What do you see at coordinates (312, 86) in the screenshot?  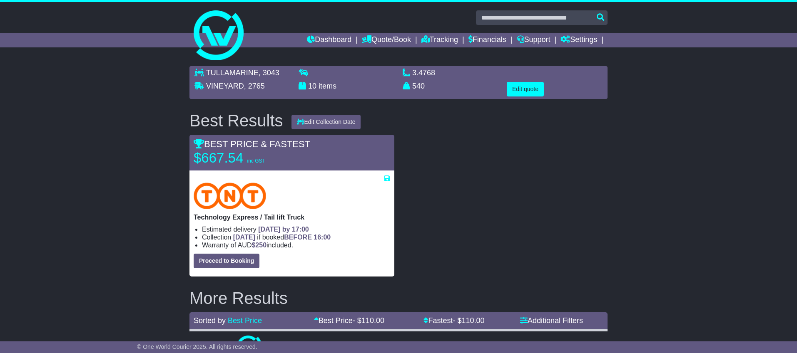 I see `span: 10` at bounding box center [312, 86].